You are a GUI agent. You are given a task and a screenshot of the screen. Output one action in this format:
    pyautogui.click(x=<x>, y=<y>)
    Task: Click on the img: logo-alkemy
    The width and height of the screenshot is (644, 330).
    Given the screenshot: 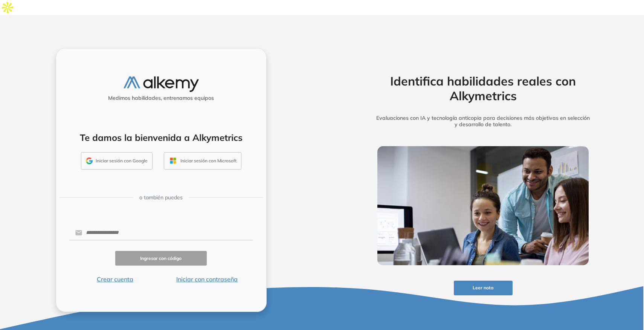 What is the action you would take?
    pyautogui.click(x=161, y=84)
    